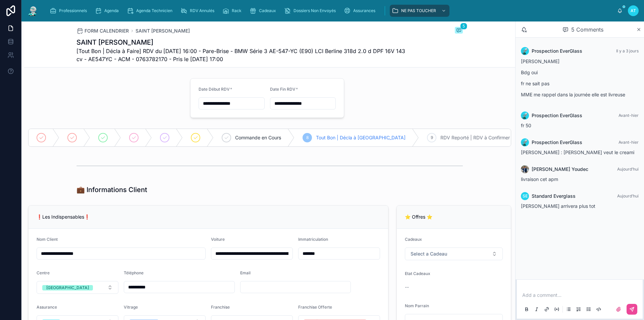 This screenshot has height=320, width=644. I want to click on span: Date Début RDV, so click(214, 89).